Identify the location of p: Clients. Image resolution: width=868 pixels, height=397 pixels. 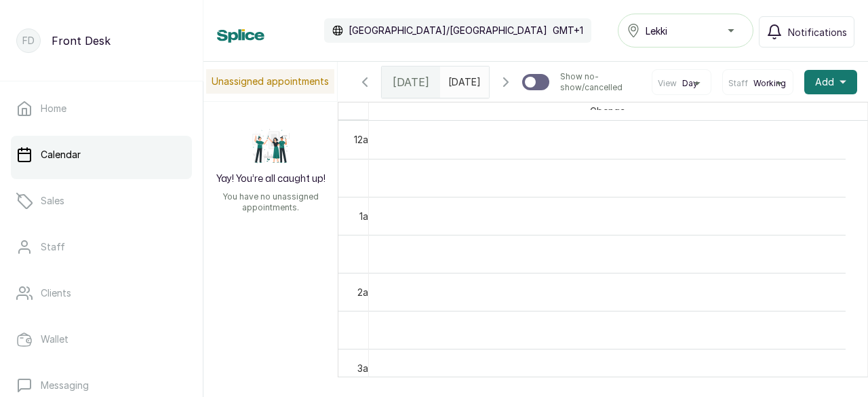
(56, 293).